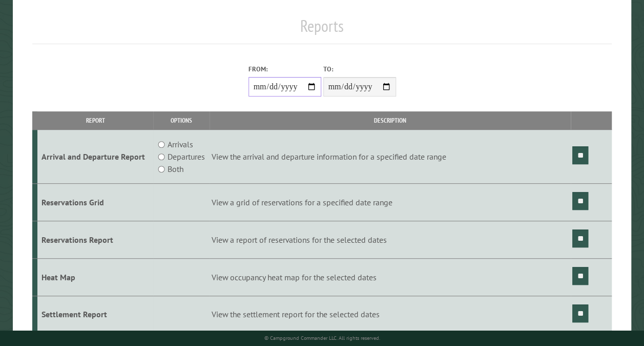  What do you see at coordinates (285, 69) in the screenshot?
I see `label: From:` at bounding box center [285, 69].